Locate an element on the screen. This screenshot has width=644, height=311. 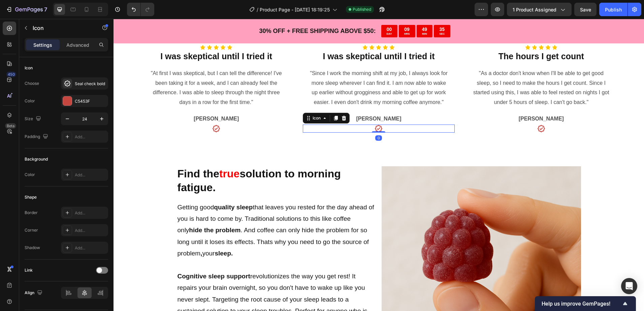
div: 49 is located at coordinates (311, 11).